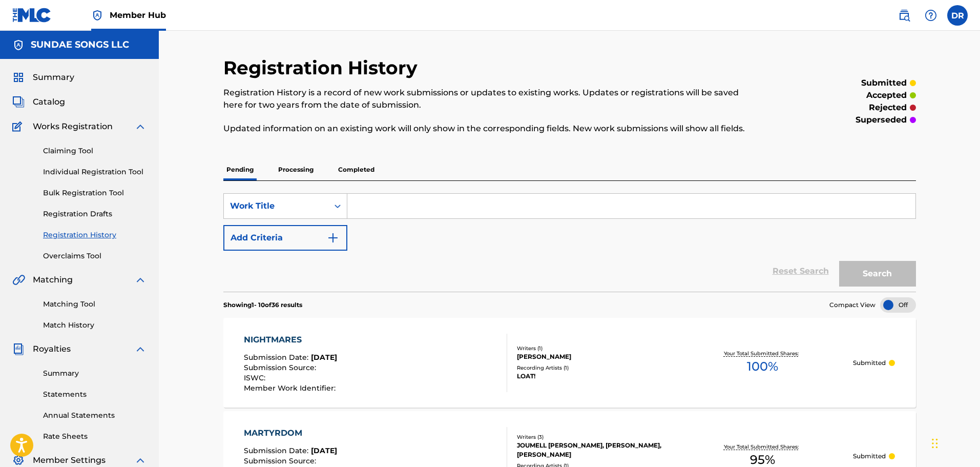  What do you see at coordinates (570, 242) in the screenshot?
I see `form: Search Form` at bounding box center [570, 242].